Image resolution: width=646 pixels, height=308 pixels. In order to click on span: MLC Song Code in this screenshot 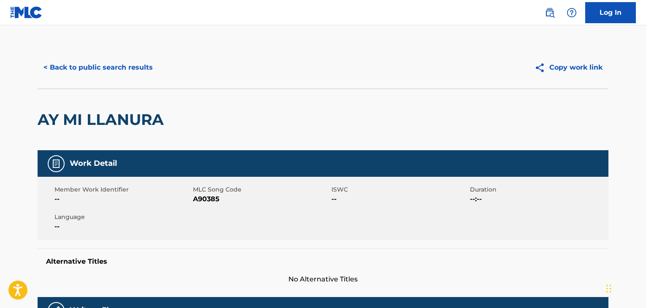, I will do `click(261, 190)`.